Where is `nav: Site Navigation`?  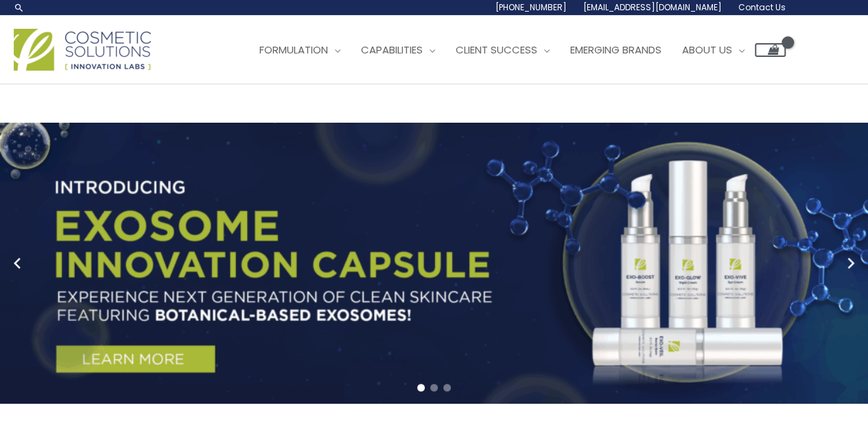
nav: Site Navigation is located at coordinates (511, 50).